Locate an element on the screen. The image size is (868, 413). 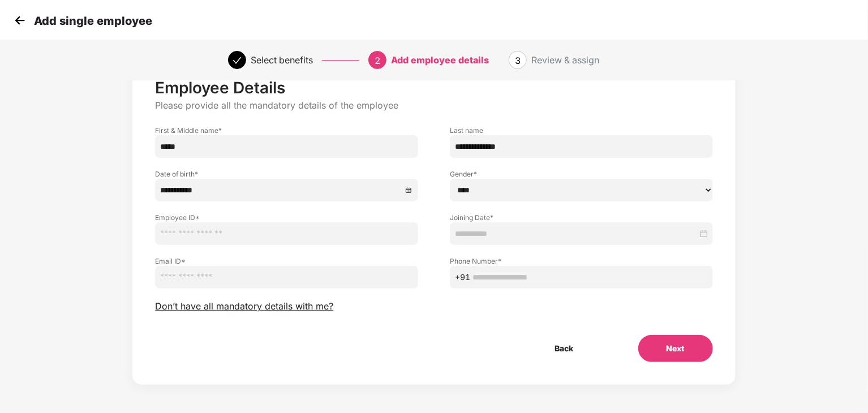
span: 3 is located at coordinates (518, 60).